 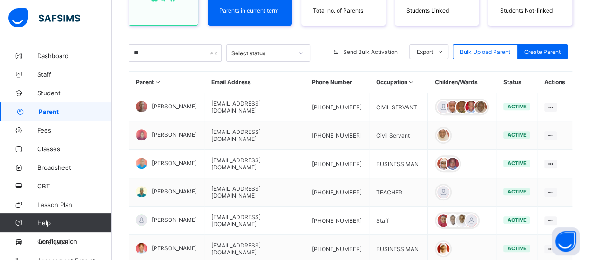 I want to click on img: safsims, so click(x=44, y=18).